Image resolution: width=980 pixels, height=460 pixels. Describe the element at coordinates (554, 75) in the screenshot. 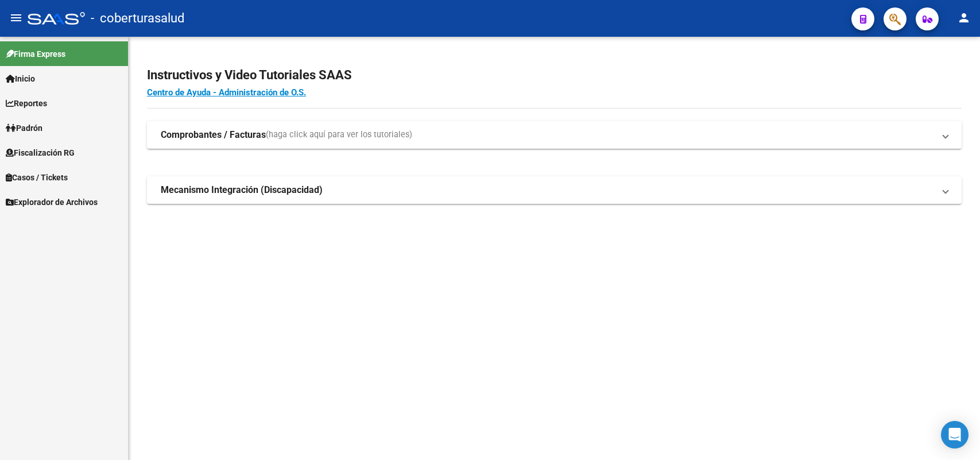

I see `h2: Instructivos y Video Tutoriales SAAS` at that location.